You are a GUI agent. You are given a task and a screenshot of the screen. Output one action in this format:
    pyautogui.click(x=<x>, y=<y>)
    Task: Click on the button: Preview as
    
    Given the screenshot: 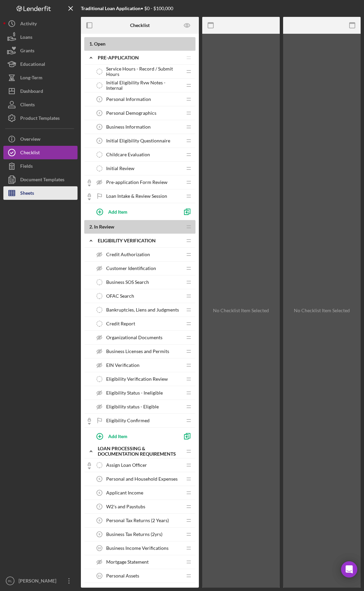 What is the action you would take?
    pyautogui.click(x=187, y=25)
    